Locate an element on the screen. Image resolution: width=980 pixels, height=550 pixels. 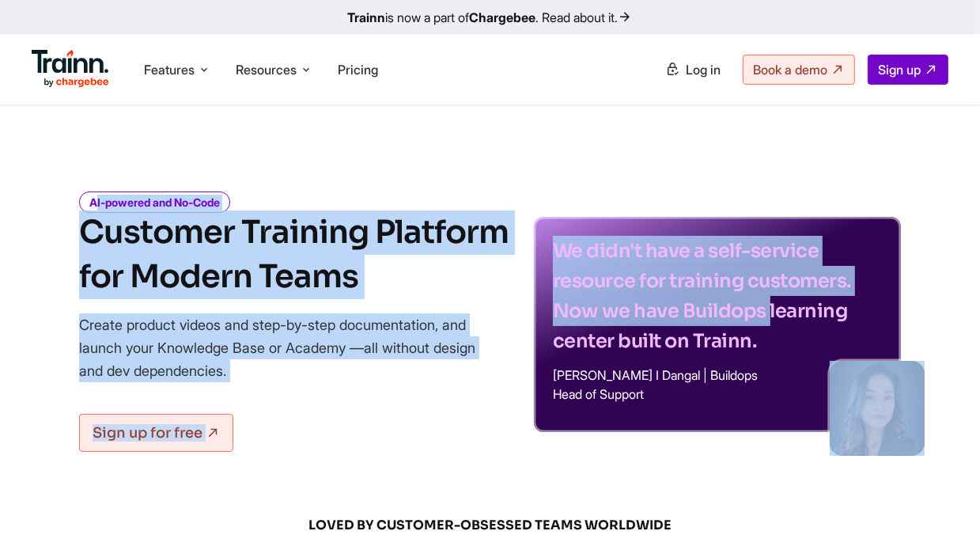
span: Pricing is located at coordinates (358, 70).